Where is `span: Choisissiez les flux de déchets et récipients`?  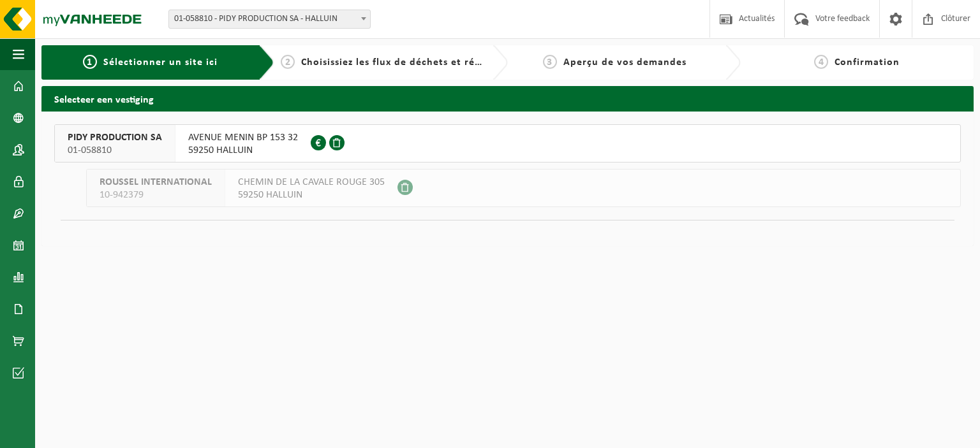
span: Choisissiez les flux de déchets et récipients is located at coordinates (407, 62).